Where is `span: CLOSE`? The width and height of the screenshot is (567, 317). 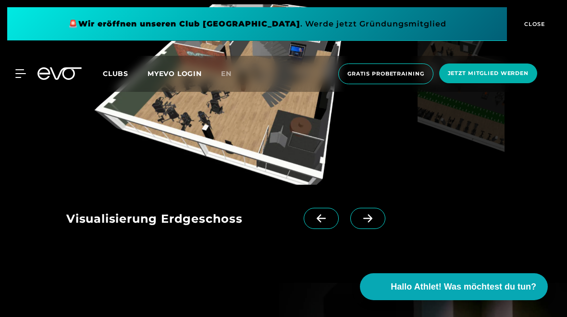
span: CLOSE is located at coordinates (534, 24).